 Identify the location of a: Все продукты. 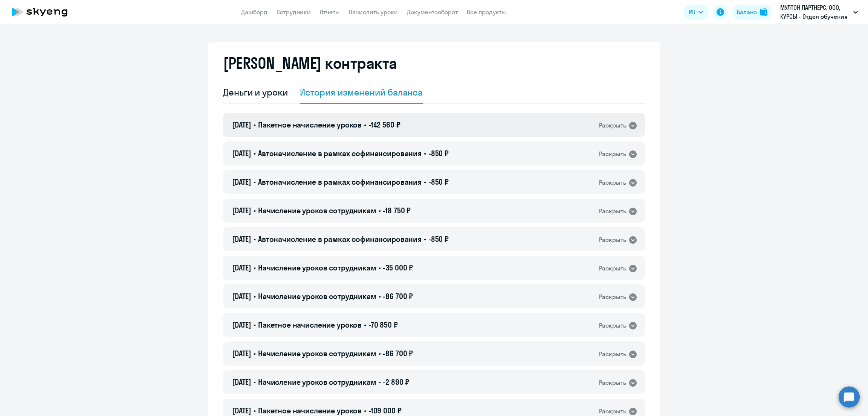
(487, 12).